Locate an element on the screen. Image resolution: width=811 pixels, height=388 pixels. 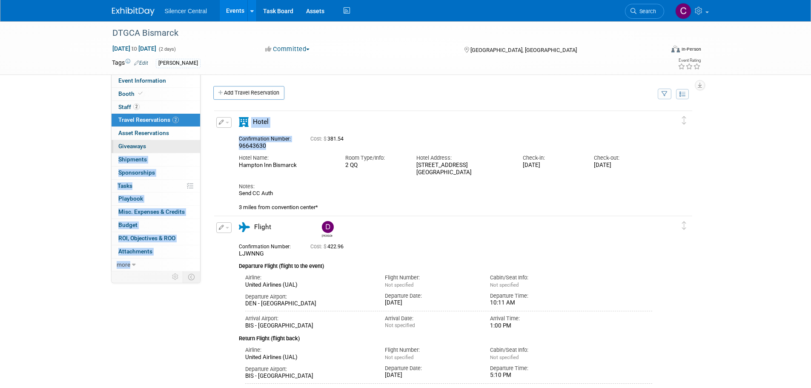
span: Budget is located at coordinates (128, 225).